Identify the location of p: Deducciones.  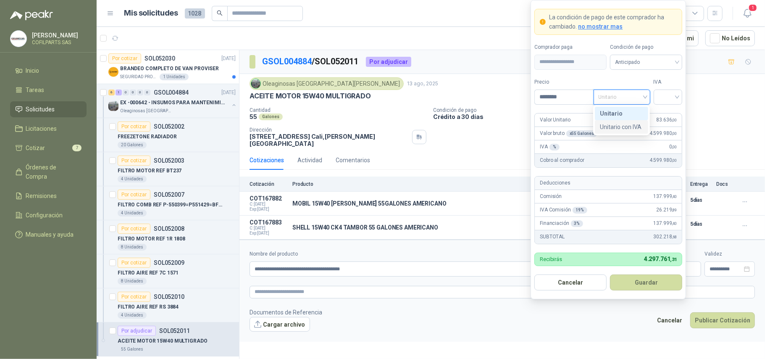
(555, 183).